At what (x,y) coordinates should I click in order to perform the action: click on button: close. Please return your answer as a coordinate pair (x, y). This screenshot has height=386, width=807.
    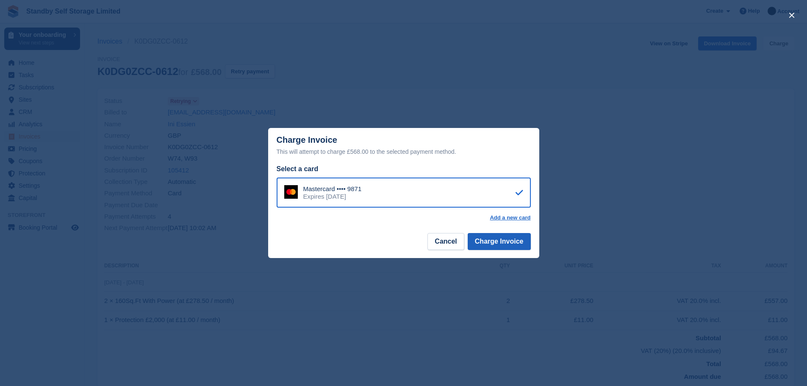
    Looking at the image, I should click on (792, 15).